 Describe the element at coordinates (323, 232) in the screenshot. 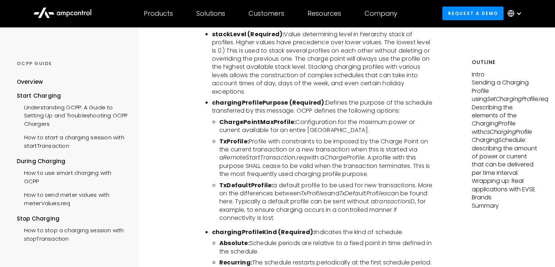

I see `li: Indicates the kind of schedule.` at that location.